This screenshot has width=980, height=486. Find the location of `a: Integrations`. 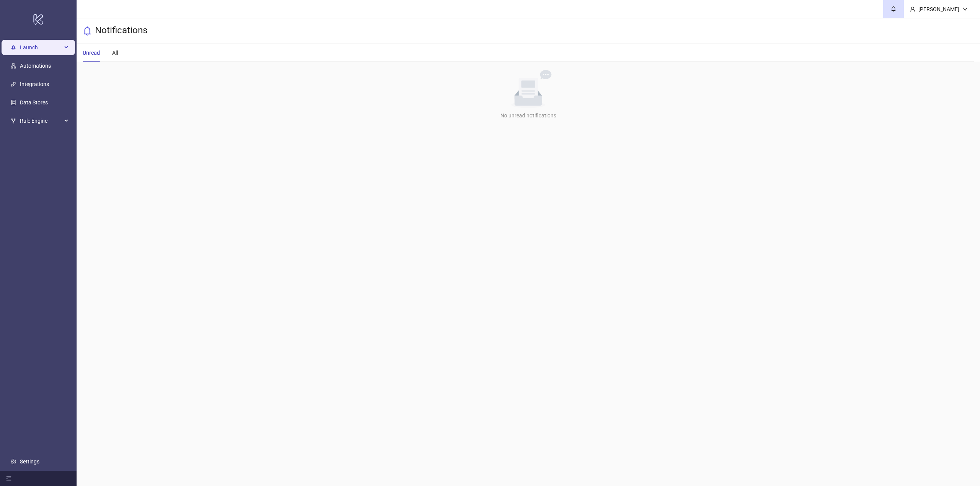

a: Integrations is located at coordinates (35, 84).